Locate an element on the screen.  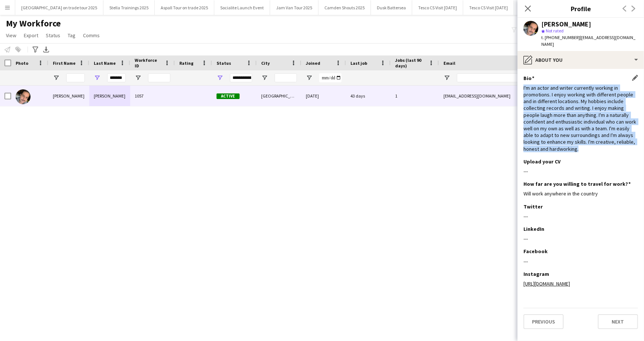
span: Export is located at coordinates (31, 36).